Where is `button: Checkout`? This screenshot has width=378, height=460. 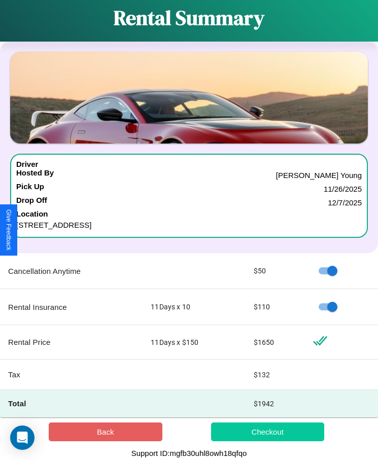 button: Checkout is located at coordinates (268, 431).